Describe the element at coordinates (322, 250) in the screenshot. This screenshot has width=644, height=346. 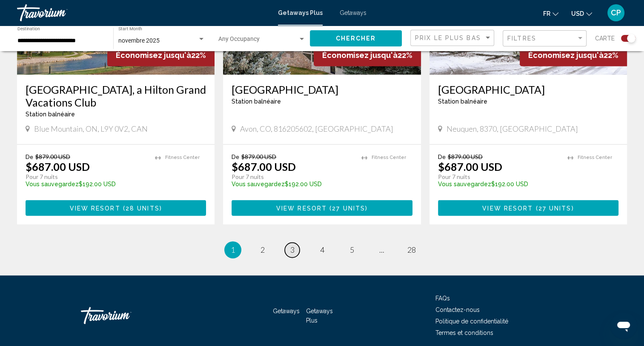
I see `ul: Pagination` at that location.